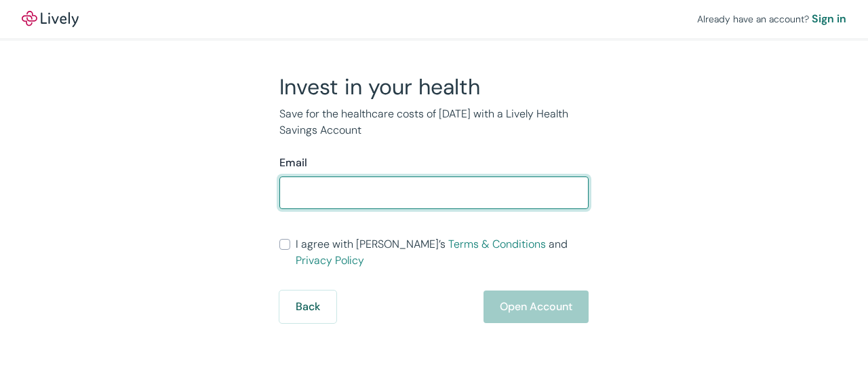 Image resolution: width=868 pixels, height=374 pixels. Describe the element at coordinates (50, 19) in the screenshot. I see `img: Lively` at that location.